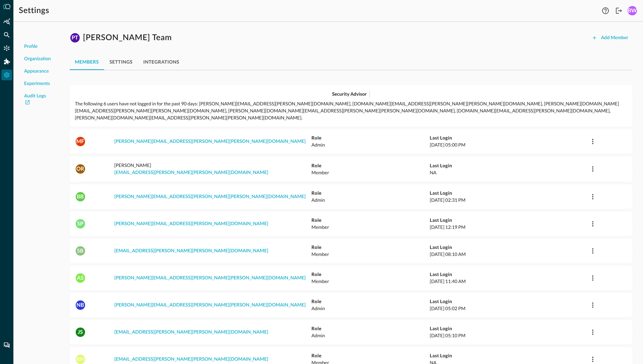  Describe the element at coordinates (7, 345) in the screenshot. I see `div: Chat` at that location.